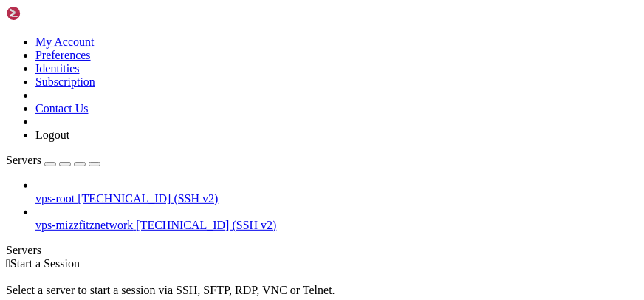  Describe the element at coordinates (57, 68) in the screenshot. I see `a: Identities` at that location.